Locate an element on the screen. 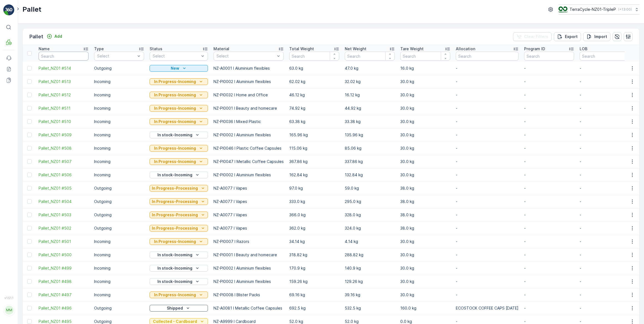 Image resolution: width=644 pixels, height=324 pixels. span: Pallet_NZ01 #498 is located at coordinates (64, 282).